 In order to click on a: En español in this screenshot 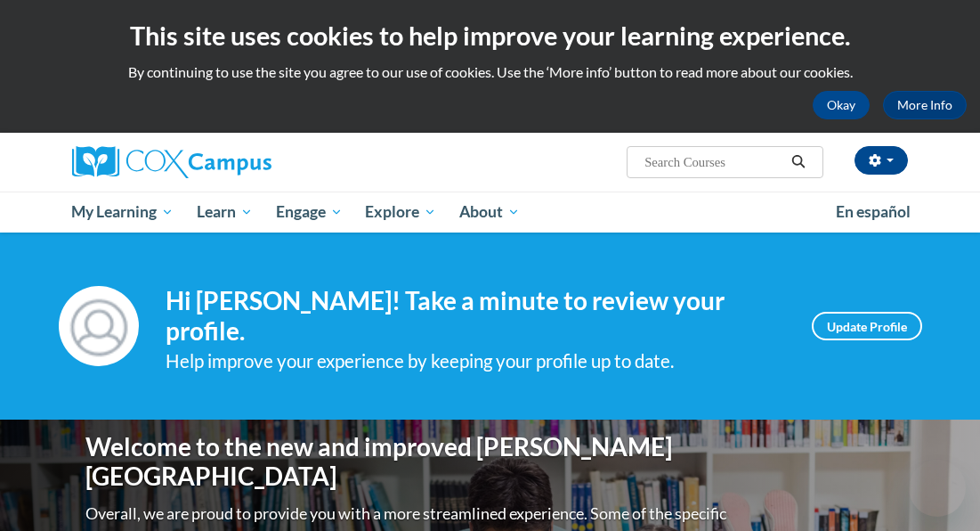, I will do `click(874, 211)`.